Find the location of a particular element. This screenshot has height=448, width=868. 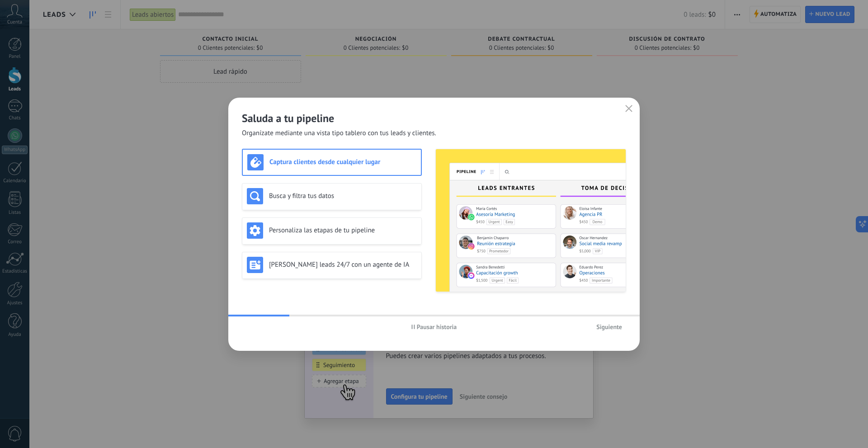

button: Siguiente is located at coordinates (609, 327).